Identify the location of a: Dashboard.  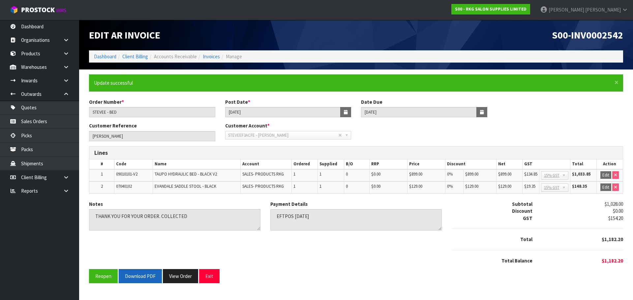
(105, 56).